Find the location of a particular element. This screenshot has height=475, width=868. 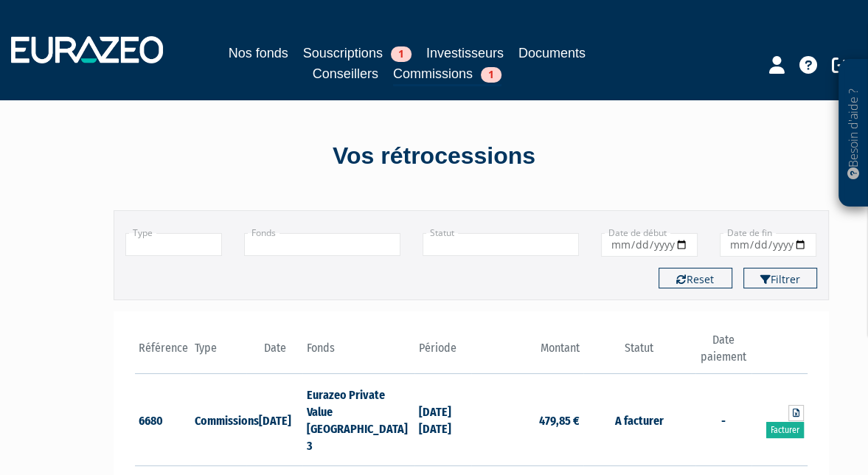

th: Montant is located at coordinates (527, 353).